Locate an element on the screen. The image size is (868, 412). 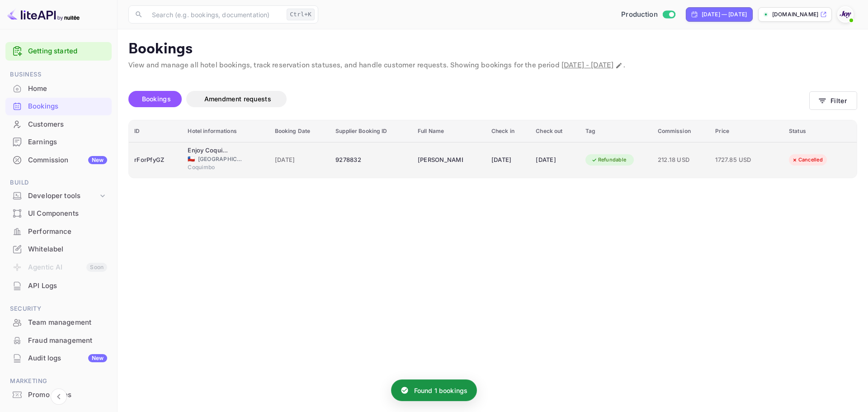
div: Commission is located at coordinates (67, 160).